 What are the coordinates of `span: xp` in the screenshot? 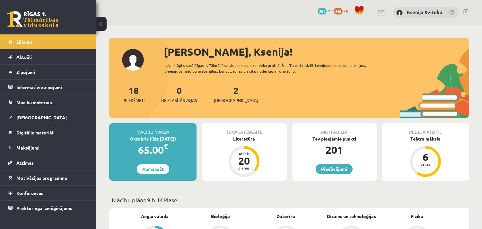 It's located at (345, 11).